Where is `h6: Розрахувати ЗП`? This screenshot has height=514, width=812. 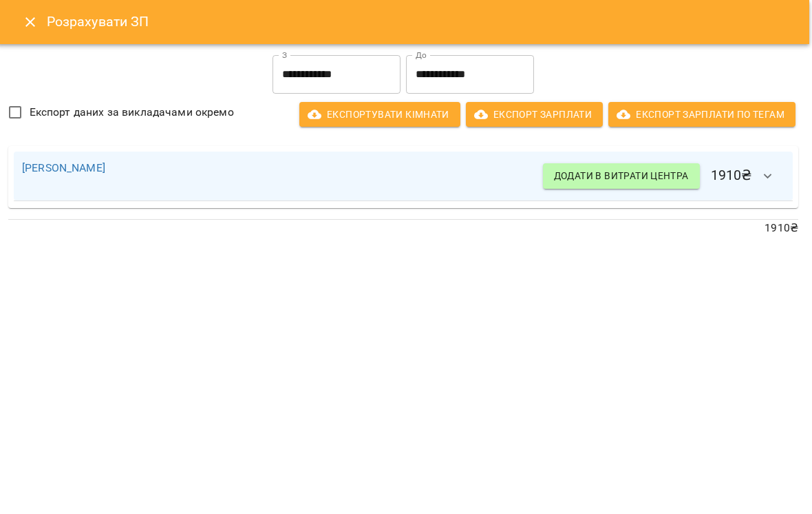
h6: Розрахувати ЗП is located at coordinates (420, 21).